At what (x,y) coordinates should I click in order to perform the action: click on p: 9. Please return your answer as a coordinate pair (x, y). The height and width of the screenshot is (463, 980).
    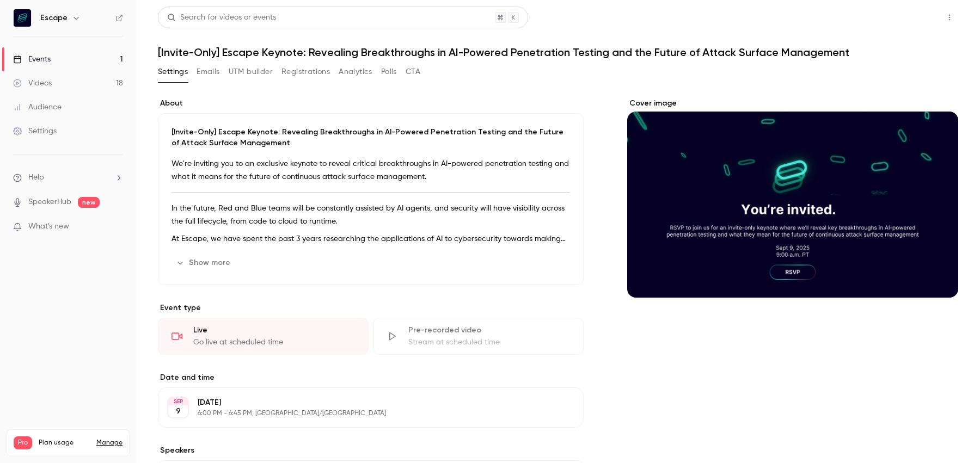
    Looking at the image, I should click on (178, 412).